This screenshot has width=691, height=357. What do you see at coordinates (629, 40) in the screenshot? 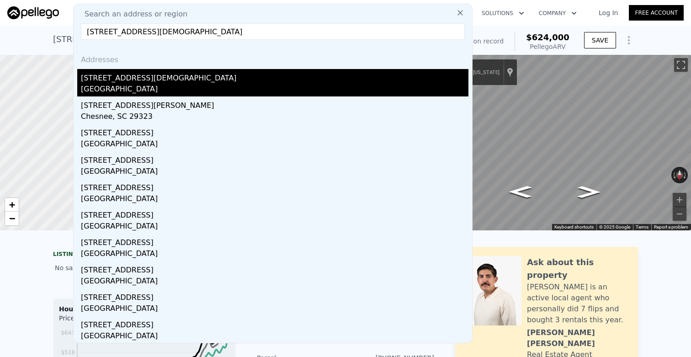
I see `button: Show Options` at bounding box center [629, 40].